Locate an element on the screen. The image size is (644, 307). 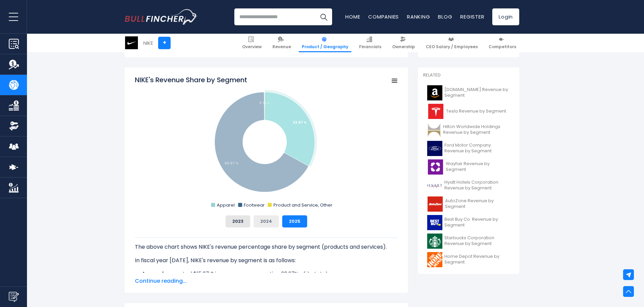
img: H logo is located at coordinates (435, 186).